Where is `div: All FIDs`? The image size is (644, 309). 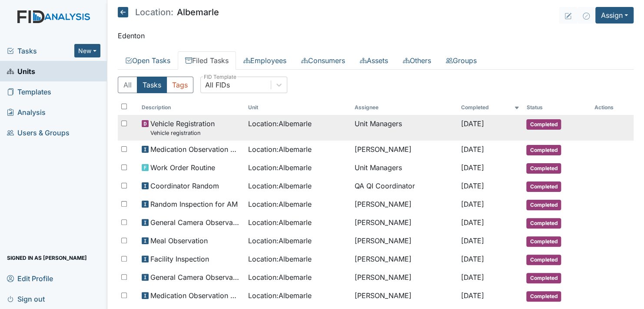
div: All FIDs is located at coordinates (218, 85).